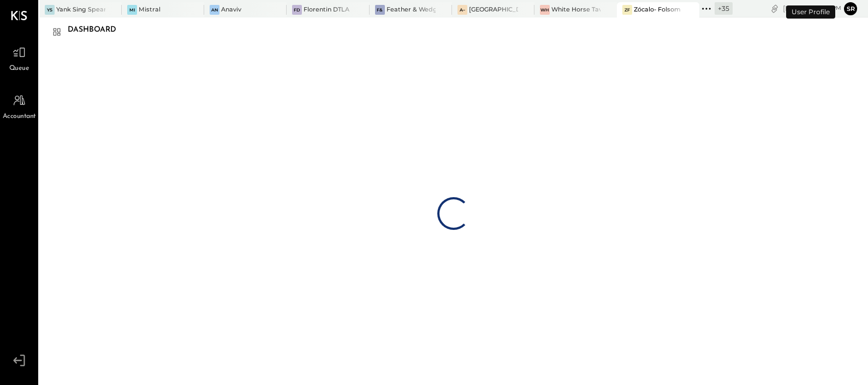  I want to click on span: Queue, so click(19, 69).